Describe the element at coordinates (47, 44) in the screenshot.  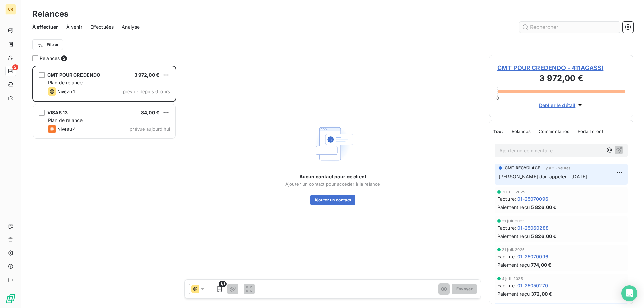
I see `button: Filtrer` at that location.